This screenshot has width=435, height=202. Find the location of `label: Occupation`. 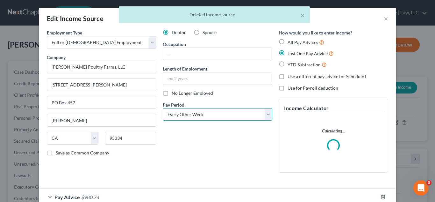

label: Occupation is located at coordinates (174, 44).